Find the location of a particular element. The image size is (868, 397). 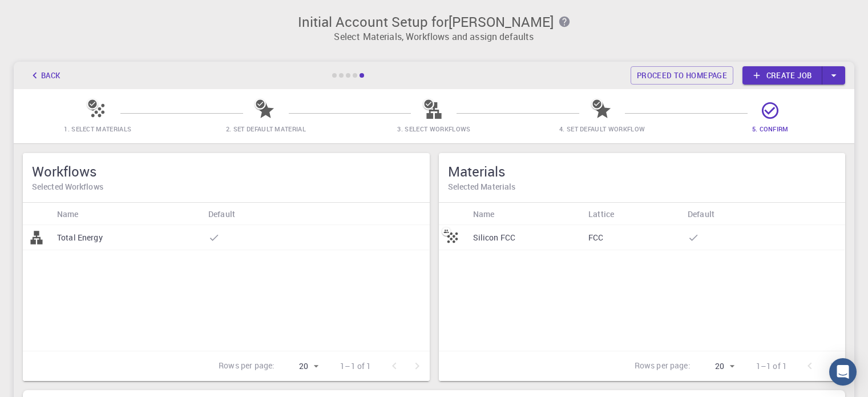

span: 4. Set Default Workflow is located at coordinates (602, 129).